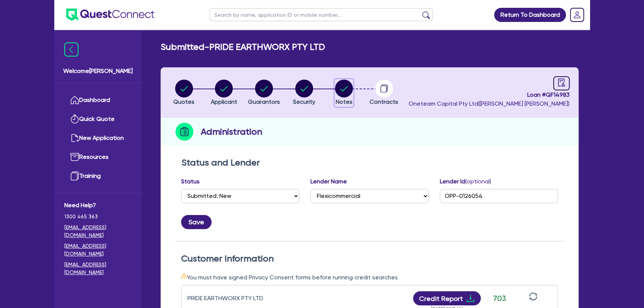  Describe the element at coordinates (499, 298) in the screenshot. I see `div: 703` at that location.